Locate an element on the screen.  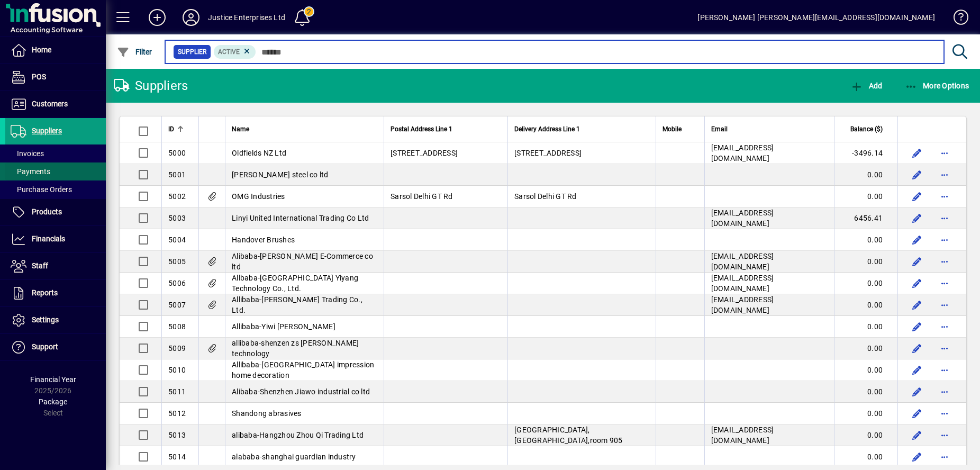
span: Supplier is located at coordinates (192, 52).